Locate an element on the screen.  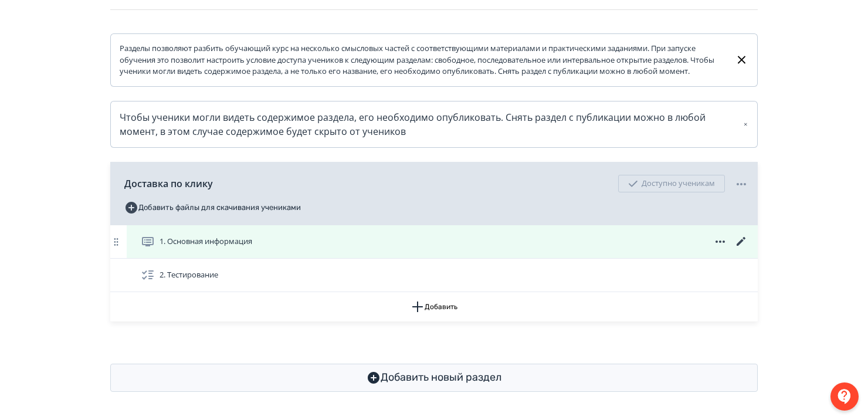
button: Добавить новый раздел is located at coordinates (434, 377).